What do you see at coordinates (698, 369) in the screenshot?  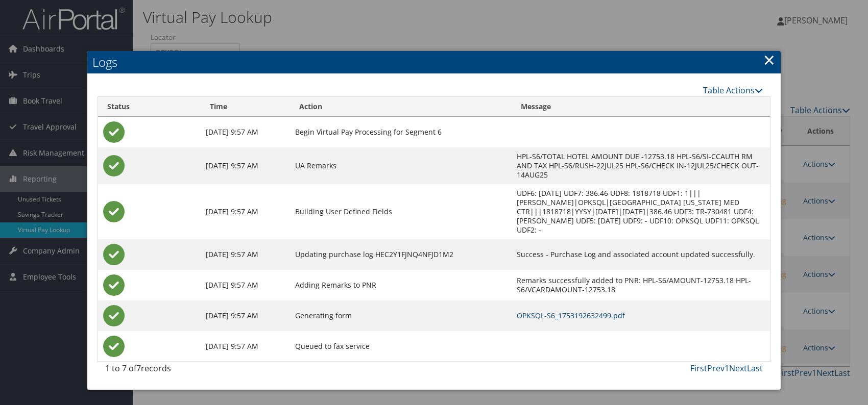 I see `a: First` at bounding box center [698, 369].